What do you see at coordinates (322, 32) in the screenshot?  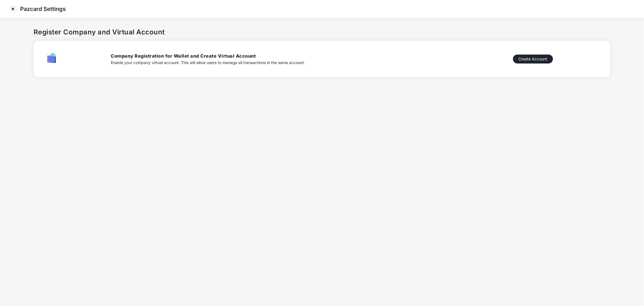 I see `h3: Register Company and Virtual Account` at bounding box center [322, 32].